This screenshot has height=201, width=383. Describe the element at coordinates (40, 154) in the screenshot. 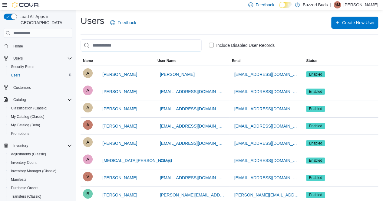

I see `span: Adjustments (Classic)` at that location.